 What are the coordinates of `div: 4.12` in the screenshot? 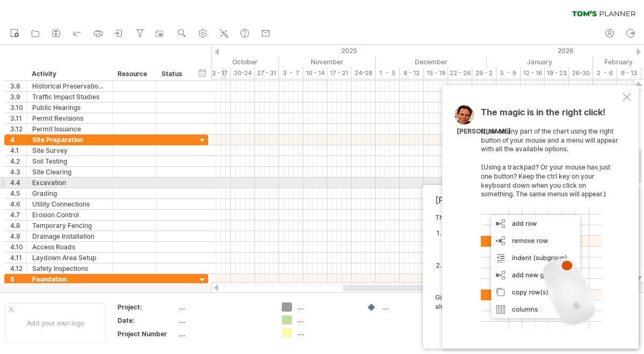 It's located at (19, 268).